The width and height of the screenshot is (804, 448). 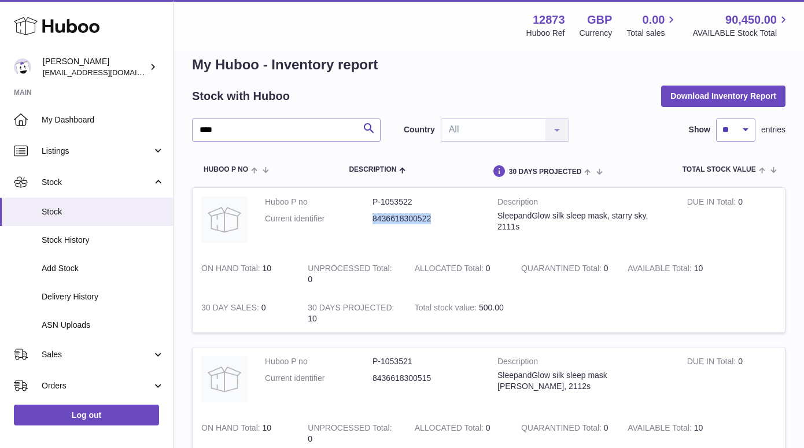 I want to click on span: 500.00, so click(x=491, y=308).